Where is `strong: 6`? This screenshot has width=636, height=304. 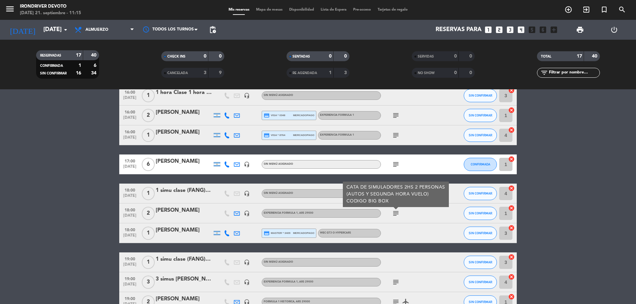 strong: 6 is located at coordinates (96, 66).